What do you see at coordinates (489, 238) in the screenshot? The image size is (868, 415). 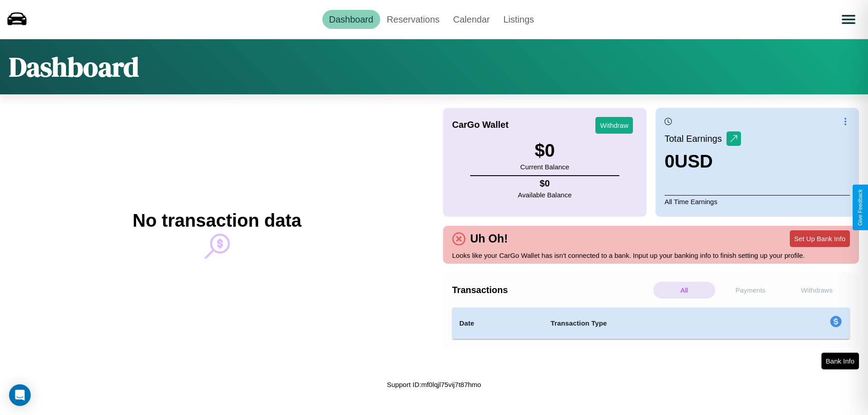 I see `h4: Uh Oh!` at bounding box center [489, 238].